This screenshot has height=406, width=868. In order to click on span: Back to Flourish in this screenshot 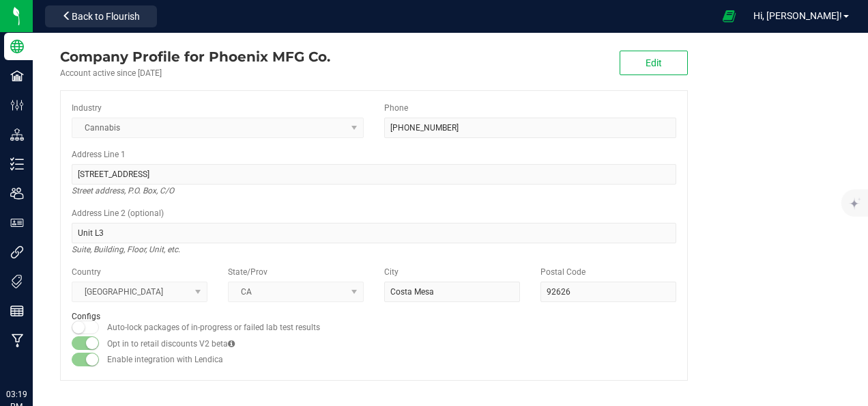, I will do `click(106, 16)`.